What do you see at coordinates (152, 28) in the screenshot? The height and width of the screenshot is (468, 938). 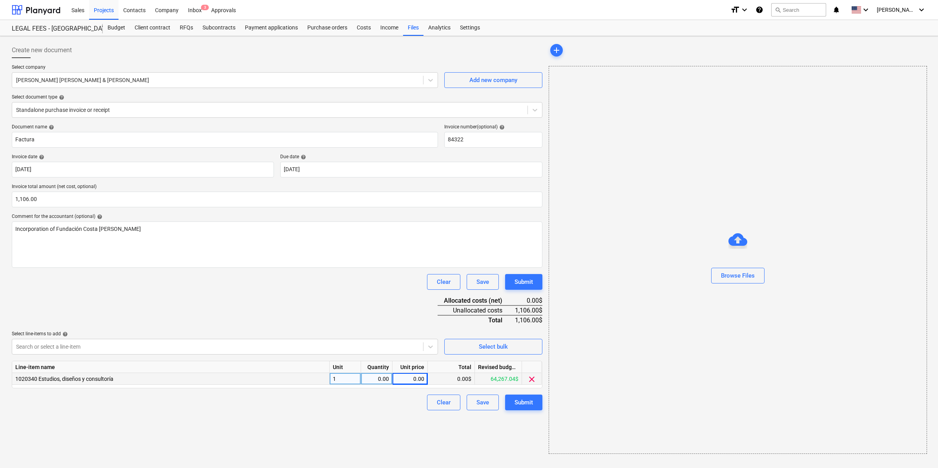 I see `a: Client contract` at bounding box center [152, 28].